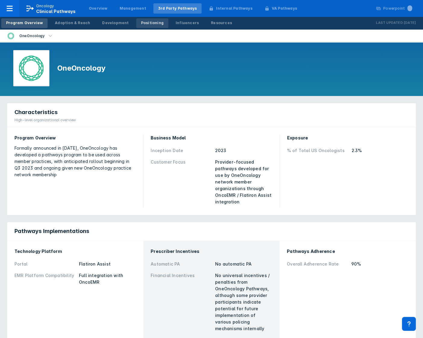 The image size is (423, 338). I want to click on div: Business Model, so click(211, 138).